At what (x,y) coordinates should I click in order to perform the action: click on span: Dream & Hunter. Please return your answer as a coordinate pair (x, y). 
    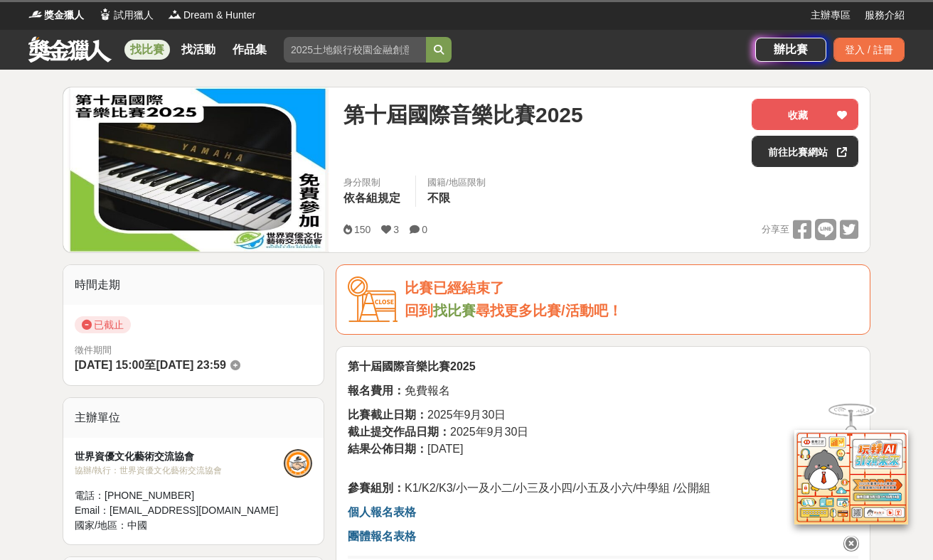
    Looking at the image, I should click on (219, 15).